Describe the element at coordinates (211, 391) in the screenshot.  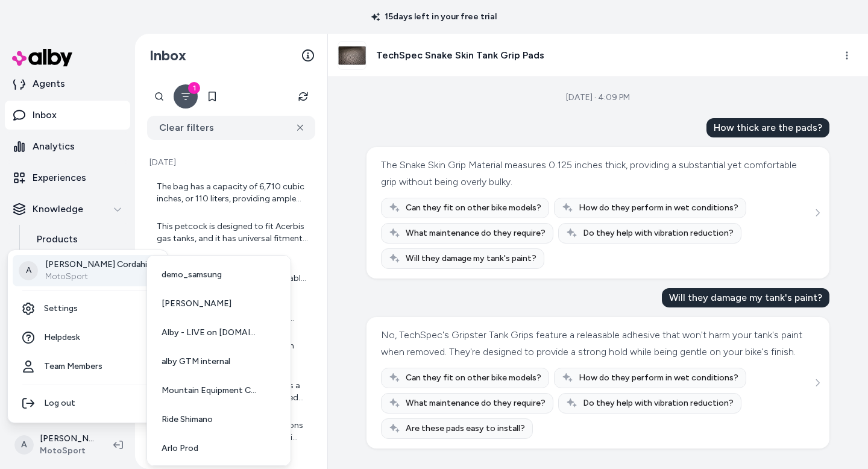
I see `span: Mountain Equipment Company` at that location.